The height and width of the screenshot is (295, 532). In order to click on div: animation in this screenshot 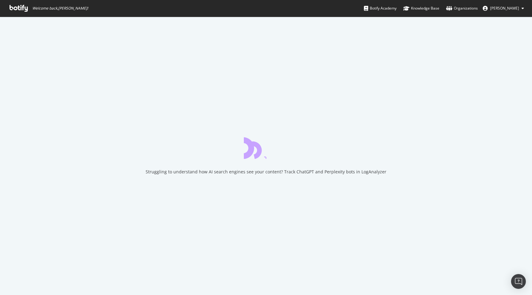, I will do `click(266, 148)`.